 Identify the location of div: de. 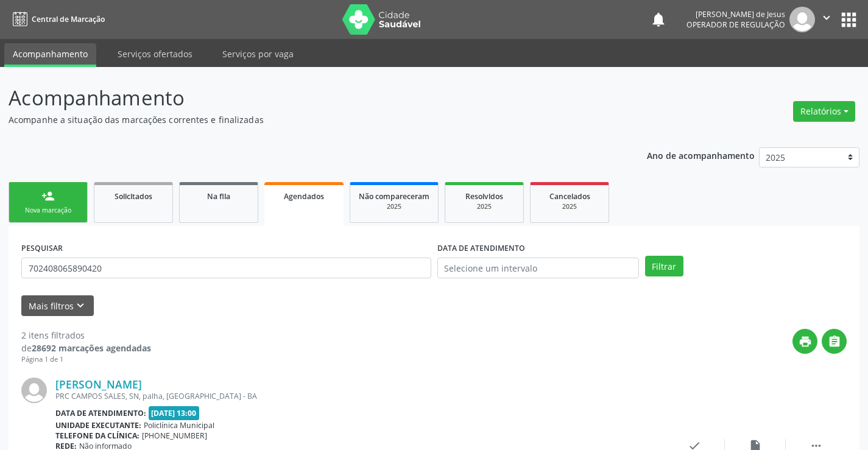
(86, 348).